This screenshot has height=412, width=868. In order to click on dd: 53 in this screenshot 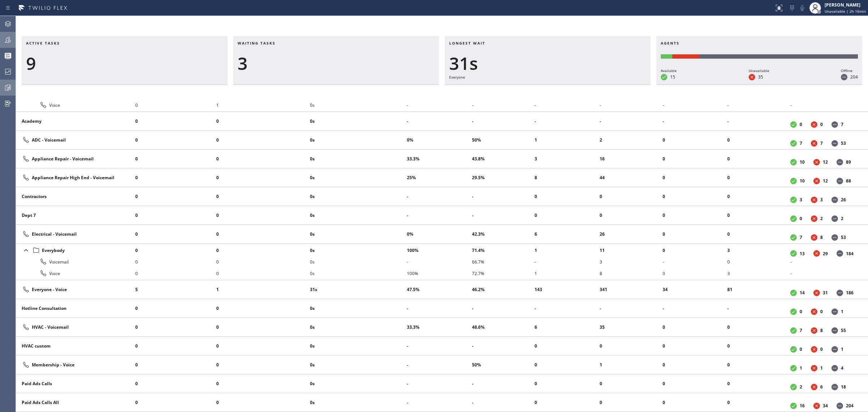, I will do `click(843, 143)`.